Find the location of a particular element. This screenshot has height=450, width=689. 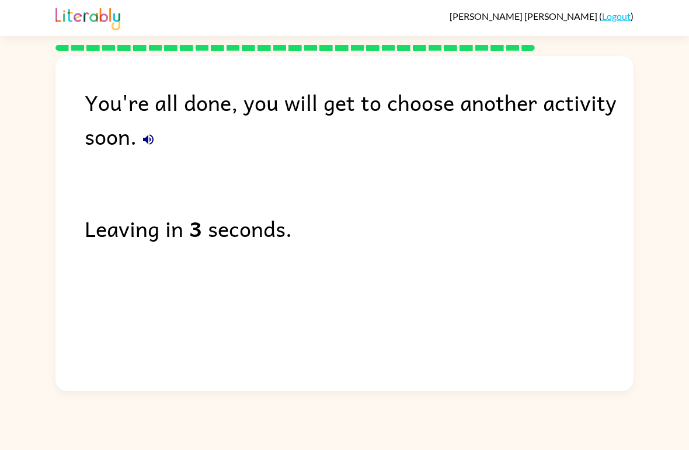

a: Logout is located at coordinates (616, 16).